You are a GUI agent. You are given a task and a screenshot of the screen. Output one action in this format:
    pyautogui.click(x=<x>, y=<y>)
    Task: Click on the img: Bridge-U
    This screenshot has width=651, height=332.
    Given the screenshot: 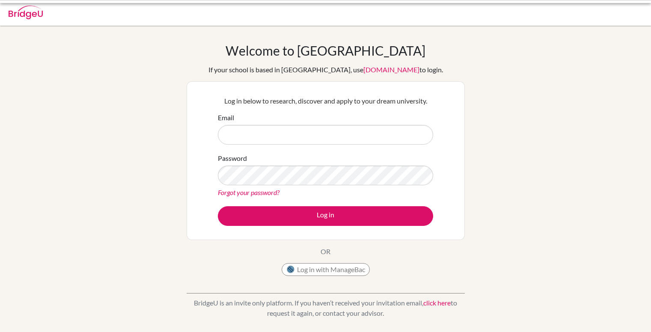 What is the action you would take?
    pyautogui.click(x=26, y=12)
    